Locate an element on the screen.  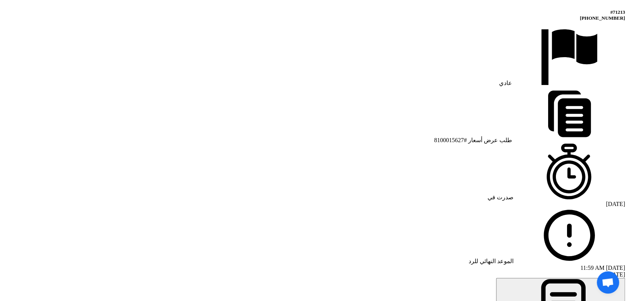
span: طلب عرض أسعار is located at coordinates (490, 140).